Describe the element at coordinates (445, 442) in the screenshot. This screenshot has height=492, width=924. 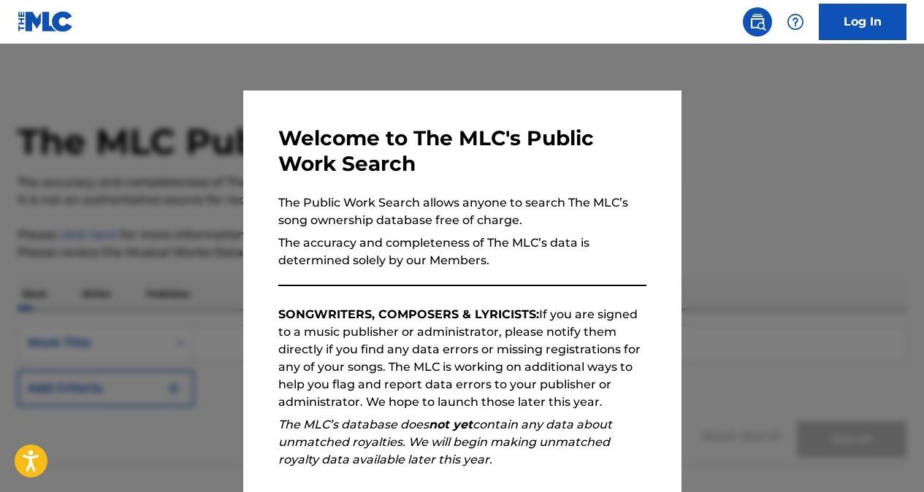
I see `em: The MLC’s database does contain any data about unmatched royalties. We will begin making unmatche...` at that location.